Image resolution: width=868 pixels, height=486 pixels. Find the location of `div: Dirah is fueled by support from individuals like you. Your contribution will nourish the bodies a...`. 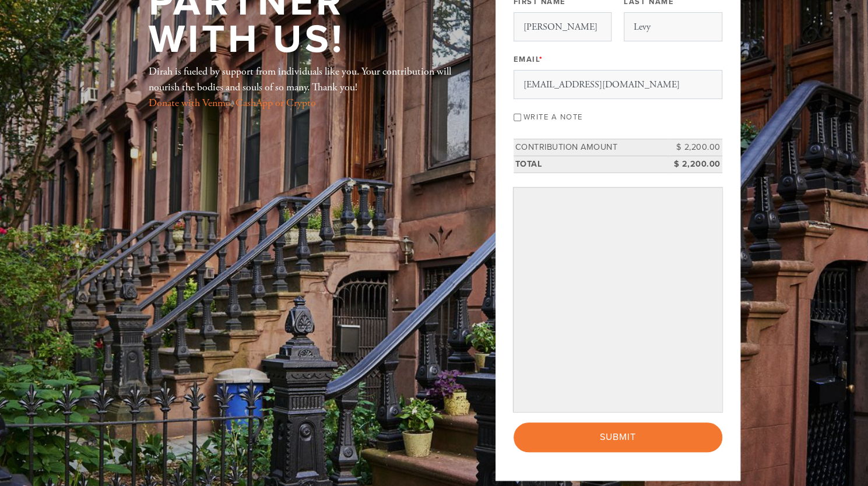

div: Dirah is fueled by support from individuals like you. Your contribution will nourish the bodies a... is located at coordinates (303, 87).